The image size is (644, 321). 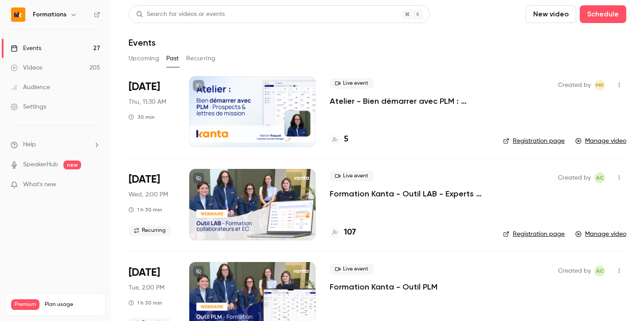 What do you see at coordinates (151, 204) in the screenshot?
I see `div: Sep 10 Wed, 2:00 PM (Europe/Paris)` at bounding box center [151, 204].